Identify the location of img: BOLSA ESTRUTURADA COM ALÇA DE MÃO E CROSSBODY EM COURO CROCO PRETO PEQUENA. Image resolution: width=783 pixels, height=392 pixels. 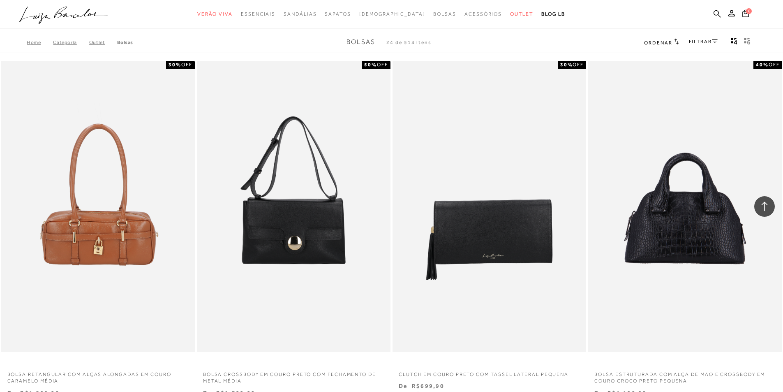
(685, 206).